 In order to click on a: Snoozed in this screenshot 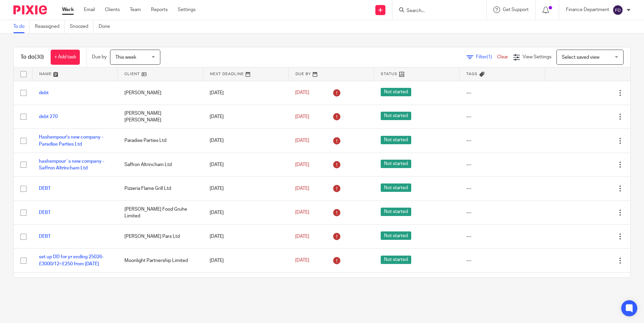, I will do `click(82, 26)`.